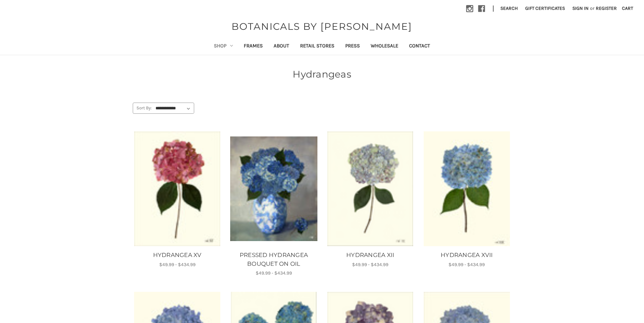 The height and width of the screenshot is (323, 644). I want to click on a: Retail Stores, so click(317, 47).